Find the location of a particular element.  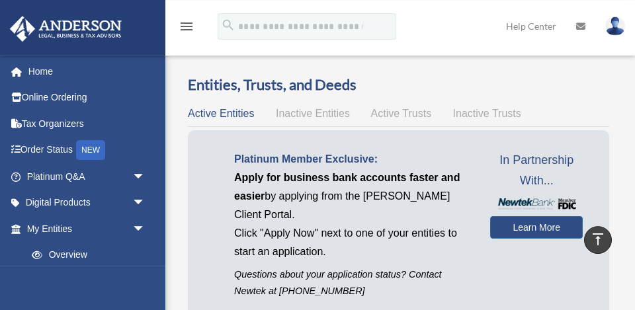

a: Tax Organizers is located at coordinates (87, 124).